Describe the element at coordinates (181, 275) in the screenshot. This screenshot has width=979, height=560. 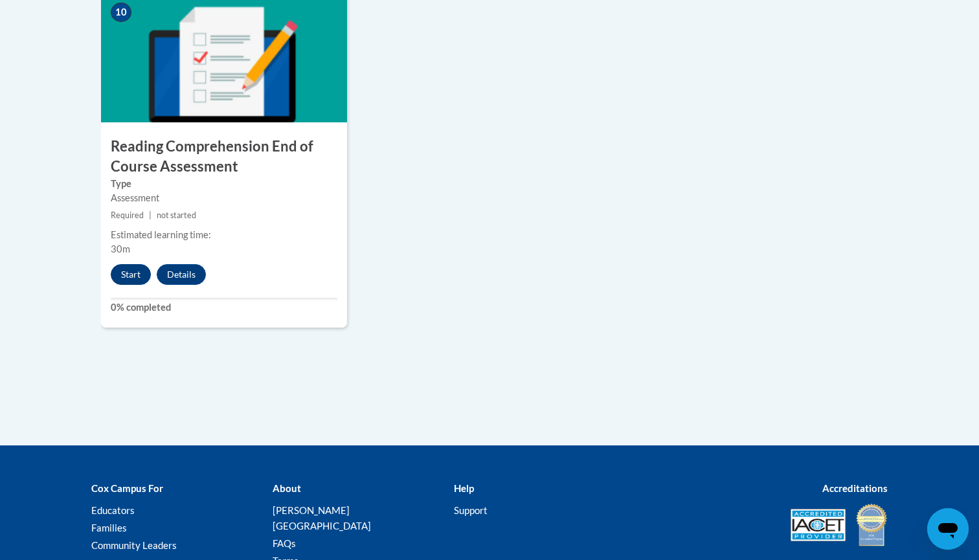
I see `button: Details` at that location.